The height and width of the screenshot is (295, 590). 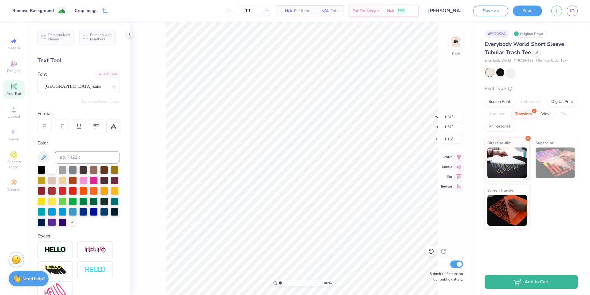 I want to click on div: Applique, so click(x=497, y=114).